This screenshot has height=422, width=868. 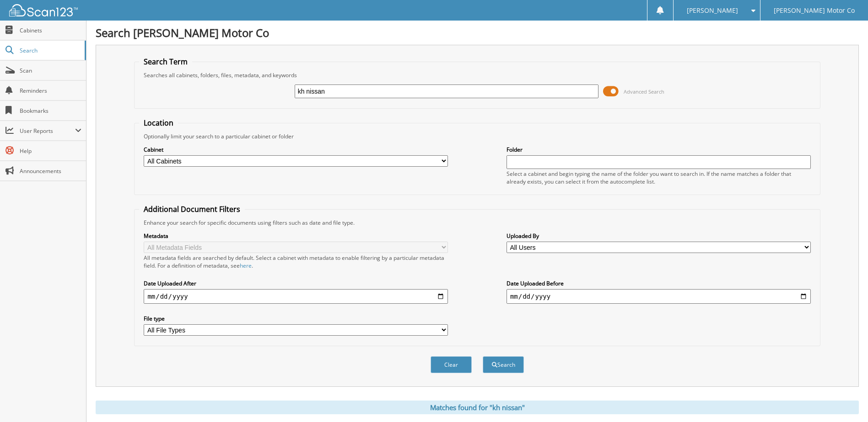 What do you see at coordinates (51, 71) in the screenshot?
I see `span: Scan` at bounding box center [51, 71].